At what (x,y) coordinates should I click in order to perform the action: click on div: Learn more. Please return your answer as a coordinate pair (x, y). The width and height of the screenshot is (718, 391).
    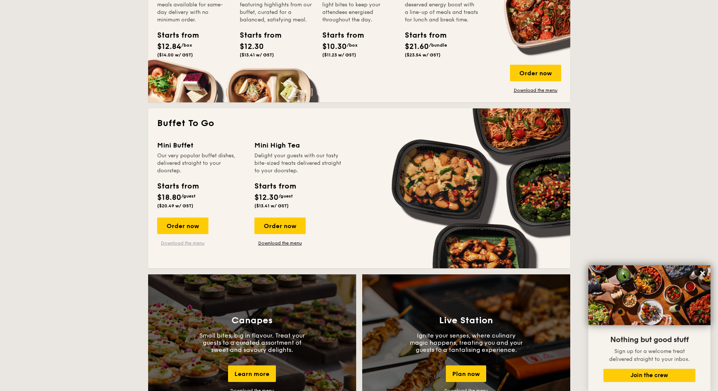
    Looking at the image, I should click on (252, 374).